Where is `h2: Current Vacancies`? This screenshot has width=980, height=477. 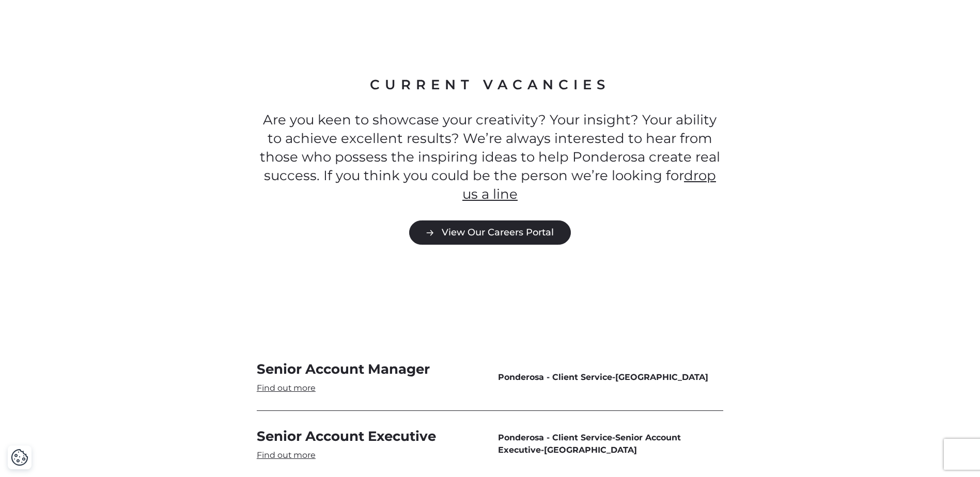 h2: Current Vacancies is located at coordinates (490, 85).